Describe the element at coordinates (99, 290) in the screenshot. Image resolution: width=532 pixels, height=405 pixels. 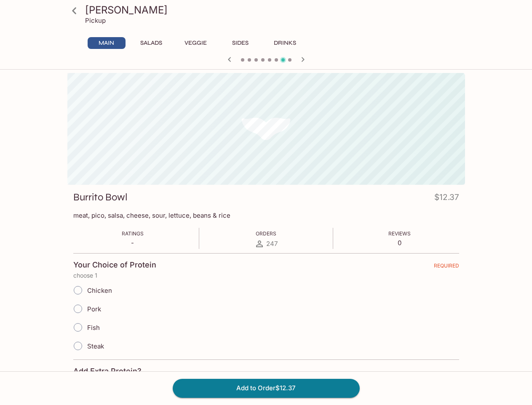
I see `span: Chicken` at that location.